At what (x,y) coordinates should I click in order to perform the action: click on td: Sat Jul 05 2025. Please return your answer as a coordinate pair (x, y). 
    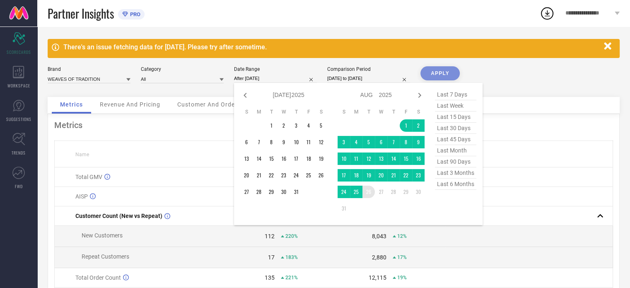
    Looking at the image, I should click on (321, 125).